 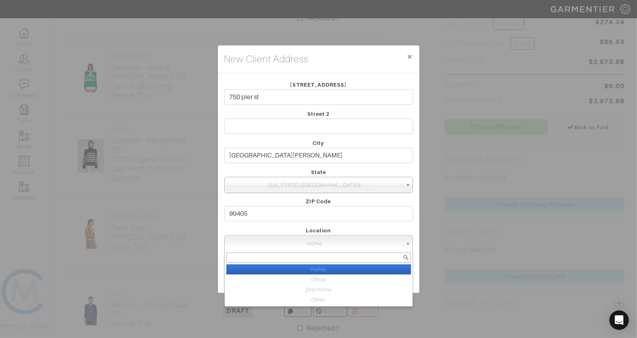 What do you see at coordinates (318, 201) in the screenshot?
I see `span: ZIP Code` at bounding box center [318, 201].